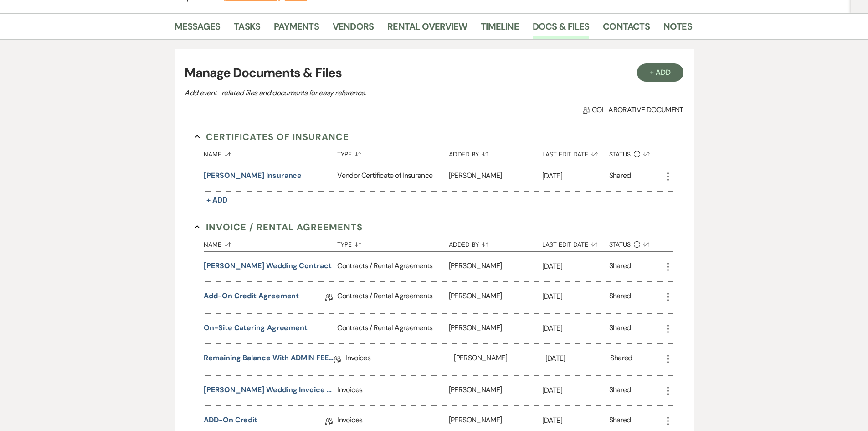 This screenshot has height=431, width=868. What do you see at coordinates (434, 72) in the screenshot?
I see `h3: Manage Documents & Files` at bounding box center [434, 72].